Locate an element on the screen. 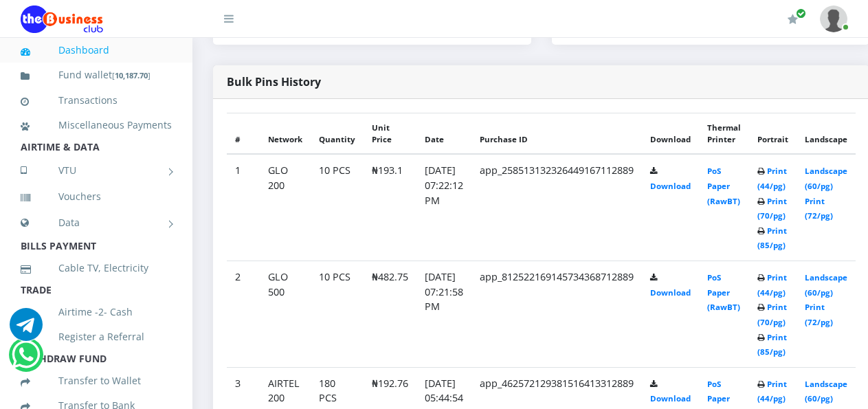 This screenshot has width=868, height=409. a: Transfer to Wallet is located at coordinates (97, 380).